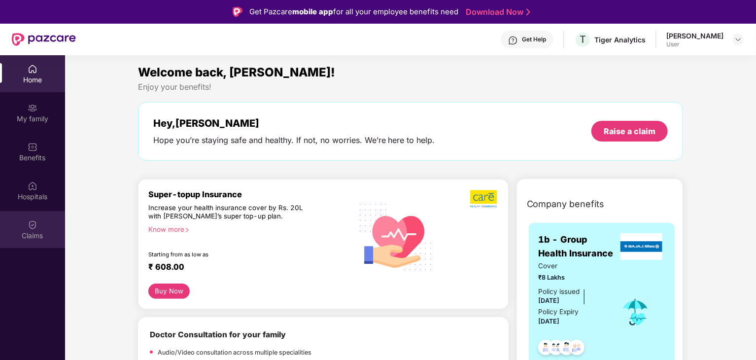 The width and height of the screenshot is (756, 360). I want to click on img: svg+xml;base64,PHN2ZyBpZD0iQ2xhaW0iIHhtbG5zPSJodHRwOi8vd3d3LnczLm9yZy8yMDAwL3N2ZyIgd2lkdGg9IjIwIi..., so click(33, 225).